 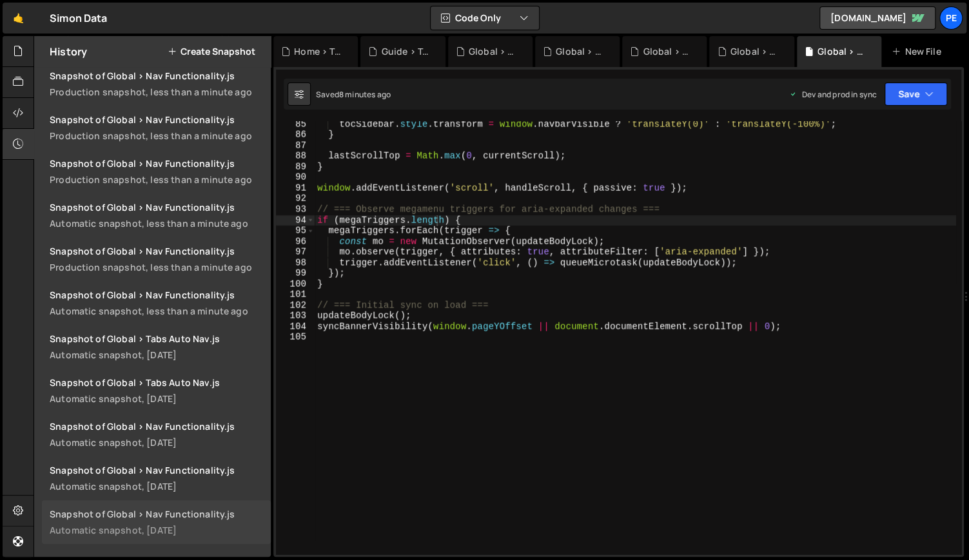 What do you see at coordinates (580, 51) in the screenshot?
I see `div: Global > Primary Button.js` at bounding box center [580, 51].